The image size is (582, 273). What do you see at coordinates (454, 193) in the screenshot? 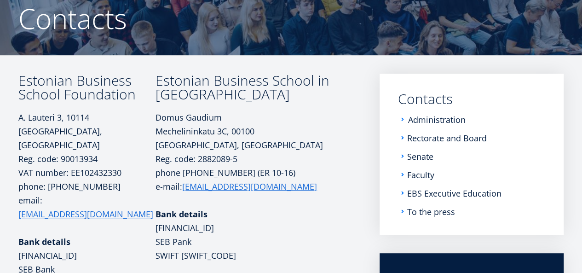
I see `a: EBS Executive Education` at bounding box center [454, 193].